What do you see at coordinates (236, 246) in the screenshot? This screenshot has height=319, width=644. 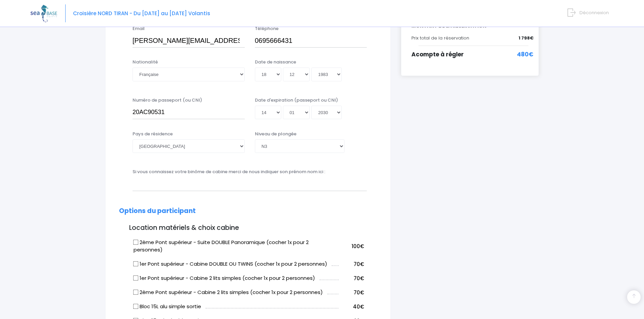 I see `label: 2ème Pont supérieur - Suite DOUBLE Panoramique (cocher 1x pour 2 personnes)` at bounding box center [236, 246].